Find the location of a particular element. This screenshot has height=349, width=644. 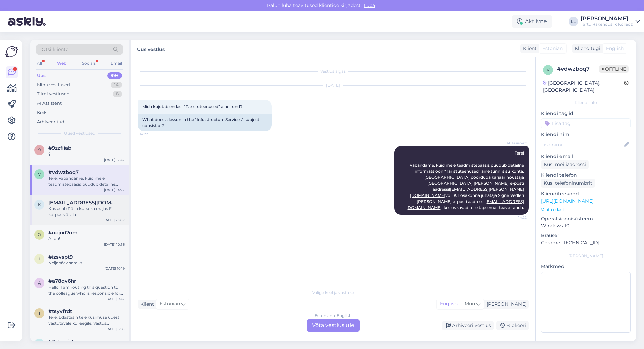

p: Vaata edasi ... is located at coordinates (585, 209).